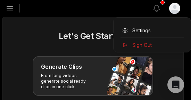 The width and height of the screenshot is (191, 100). Describe the element at coordinates (93, 36) in the screenshot. I see `h2: Let's Get Started!` at that location.